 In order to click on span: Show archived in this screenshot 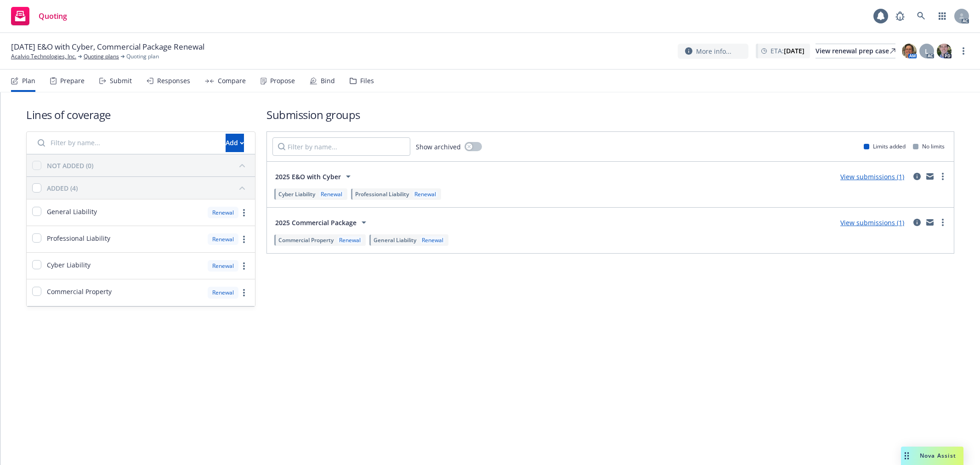, I will do `click(438, 147)`.